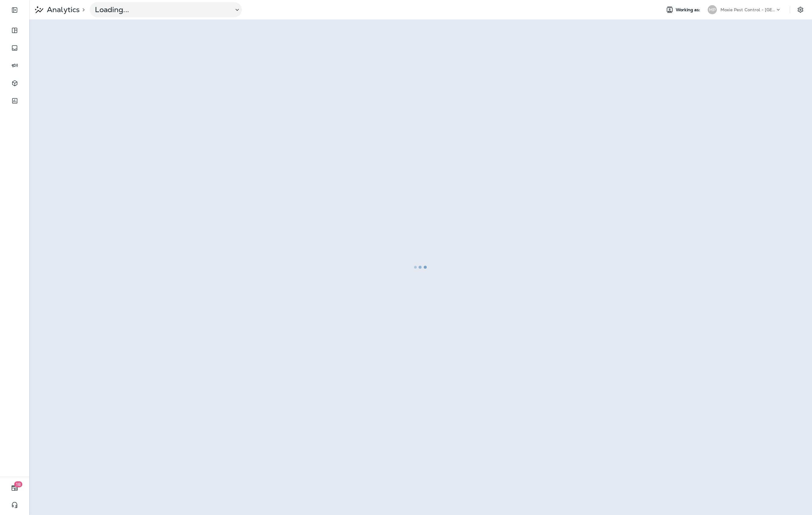 The image size is (812, 515). Describe the element at coordinates (18, 484) in the screenshot. I see `span: 18` at that location.